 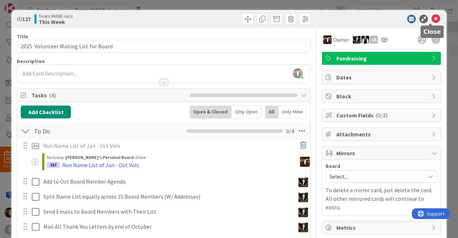 I want to click on span: ID, so click(x=24, y=19).